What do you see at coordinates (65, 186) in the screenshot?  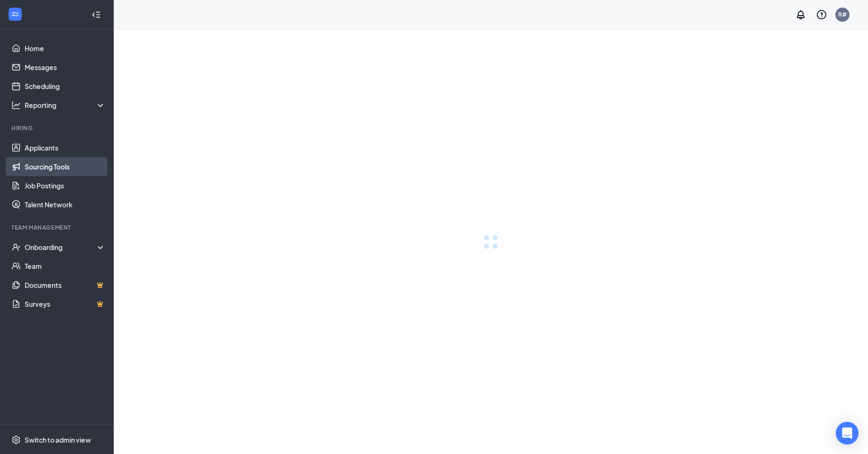 I see `a: Job Postings` at bounding box center [65, 186].